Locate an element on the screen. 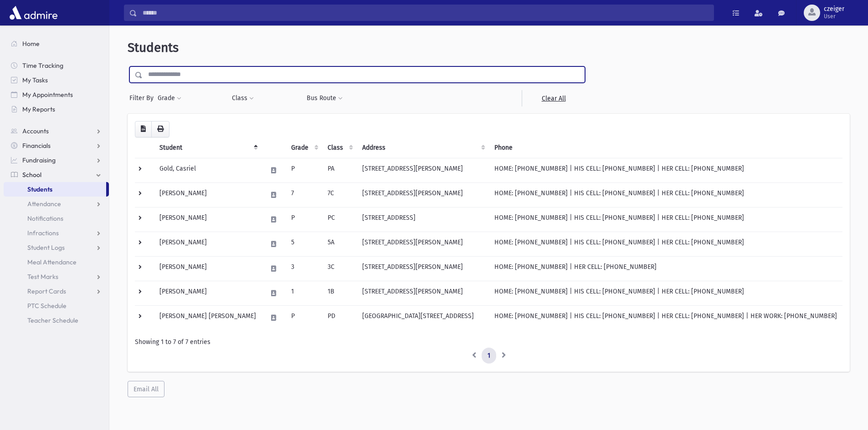 The width and height of the screenshot is (868, 430). a: Teacher Schedule is located at coordinates (56, 321).